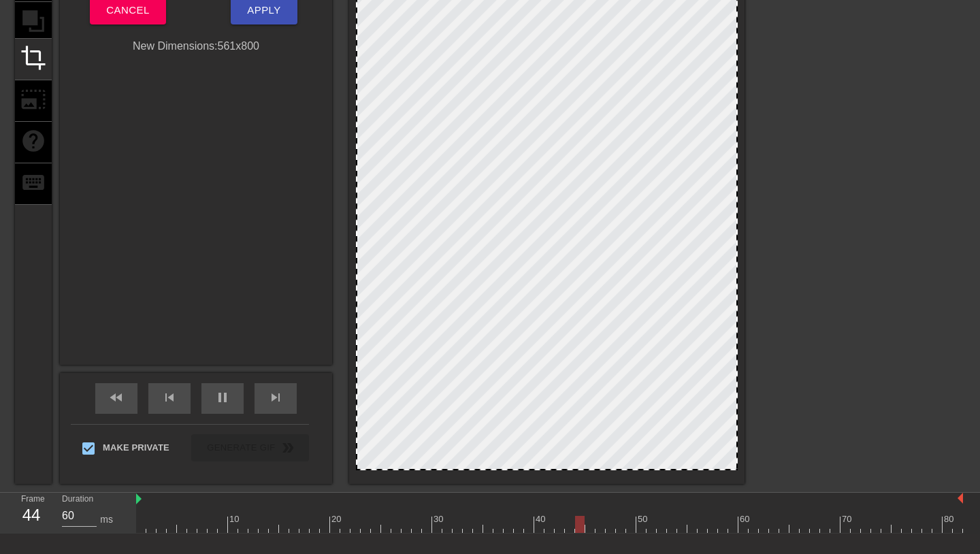  Describe the element at coordinates (223, 397) in the screenshot. I see `span: pause` at that location.